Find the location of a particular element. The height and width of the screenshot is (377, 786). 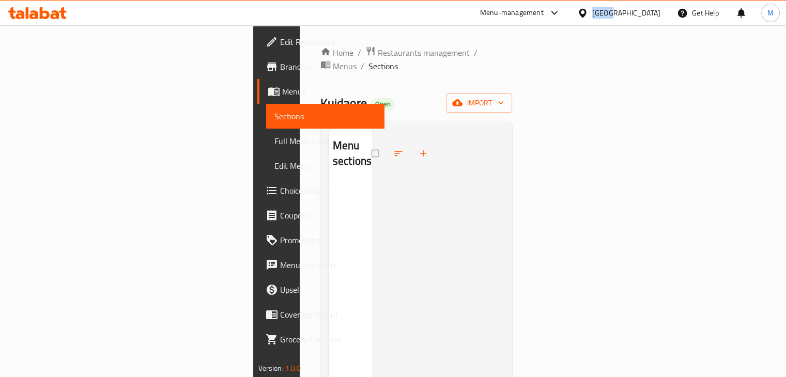

span: Version: is located at coordinates (271, 368).